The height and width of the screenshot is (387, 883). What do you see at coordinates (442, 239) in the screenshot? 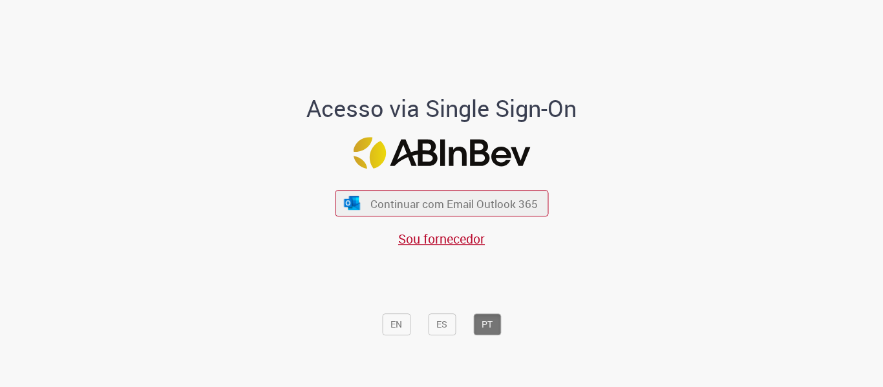
I see `span: Sou fornecedor` at bounding box center [442, 239].